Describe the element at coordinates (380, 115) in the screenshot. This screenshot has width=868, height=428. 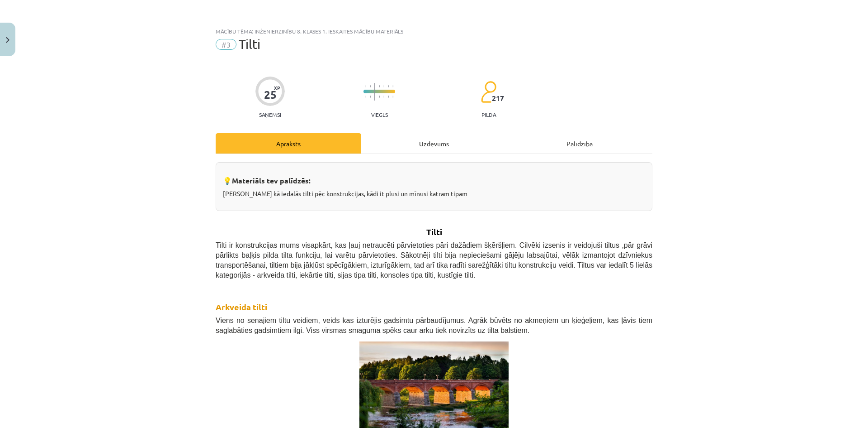
I see `p: Viegls` at that location.